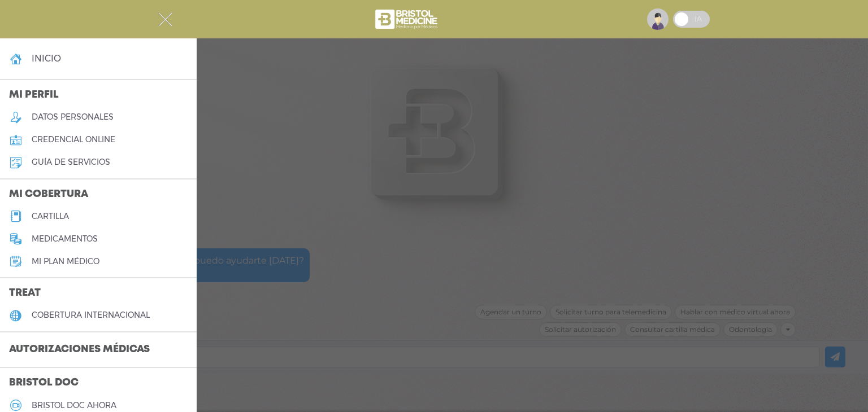 The width and height of the screenshot is (868, 412). What do you see at coordinates (658, 20) in the screenshot?
I see `img: profile-placeholder.svg` at bounding box center [658, 20].